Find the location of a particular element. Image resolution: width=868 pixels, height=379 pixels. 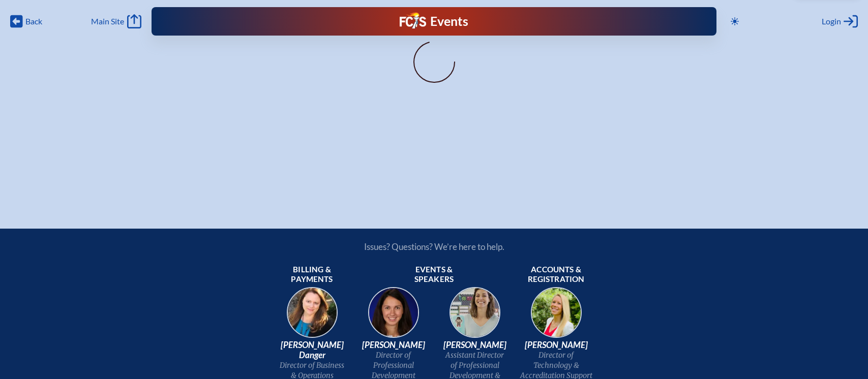

img: 94e3d245-ca72-49ea-9844-ae84f6d33c0f is located at coordinates (394, 317).